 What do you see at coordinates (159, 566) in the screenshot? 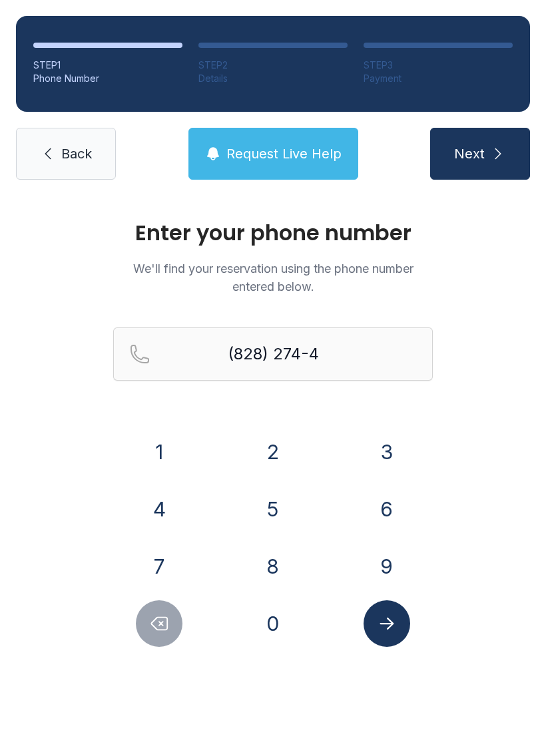
I see `button: 7` at bounding box center [159, 566].